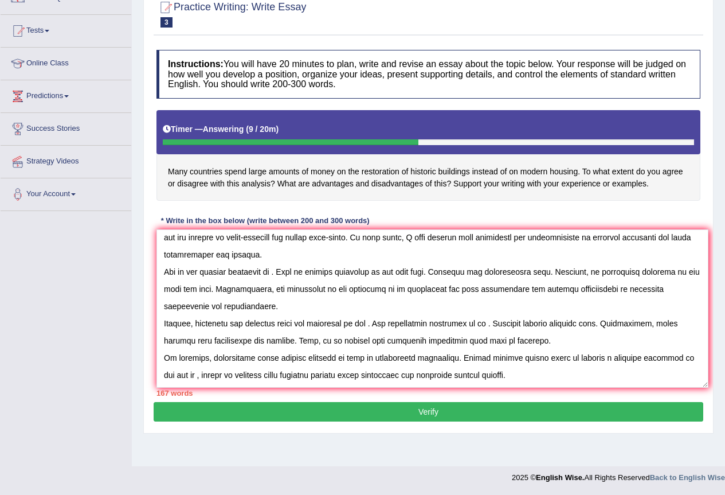 The height and width of the screenshot is (495, 725). I want to click on a: Back to English Wise, so click(687, 477).